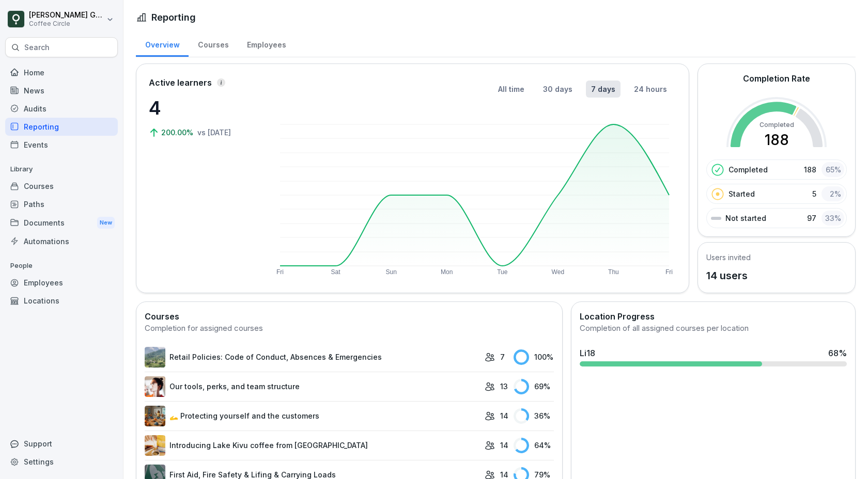  What do you see at coordinates (61, 443) in the screenshot?
I see `div: Support` at bounding box center [61, 443].